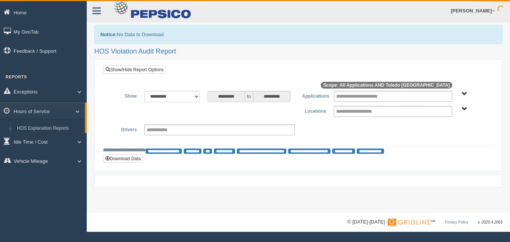 The height and width of the screenshot is (242, 510). Describe the element at coordinates (409, 223) in the screenshot. I see `img: Gridline` at that location.